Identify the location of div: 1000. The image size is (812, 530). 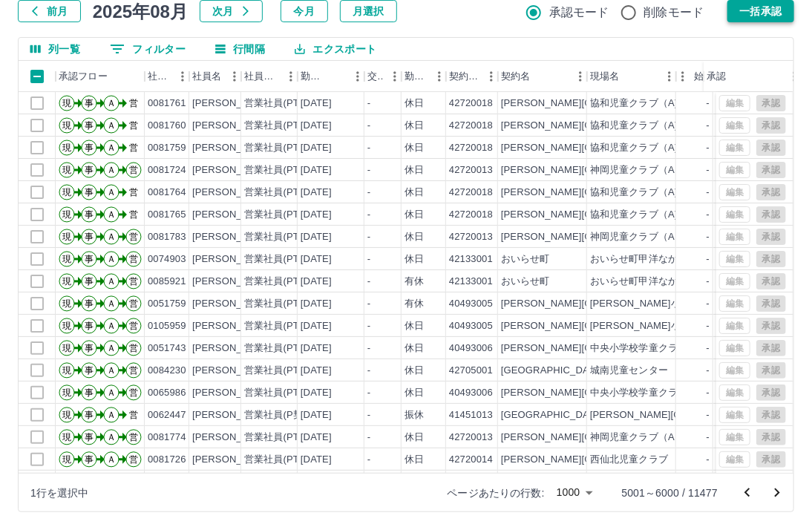
(574, 492).